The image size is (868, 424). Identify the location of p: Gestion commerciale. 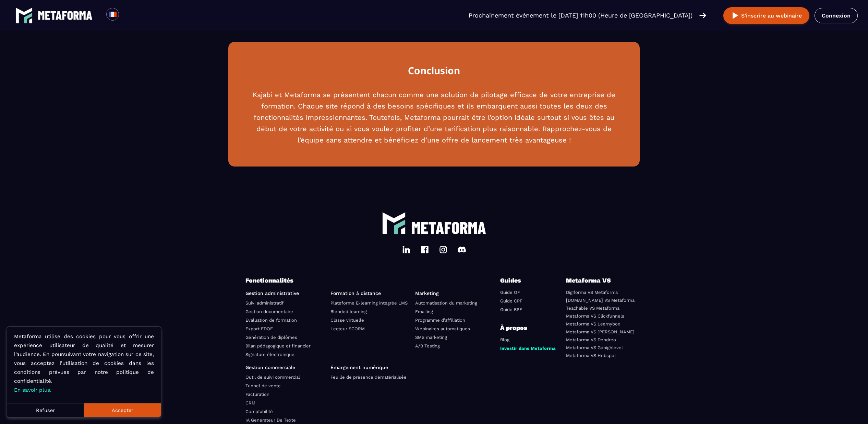
(286, 367).